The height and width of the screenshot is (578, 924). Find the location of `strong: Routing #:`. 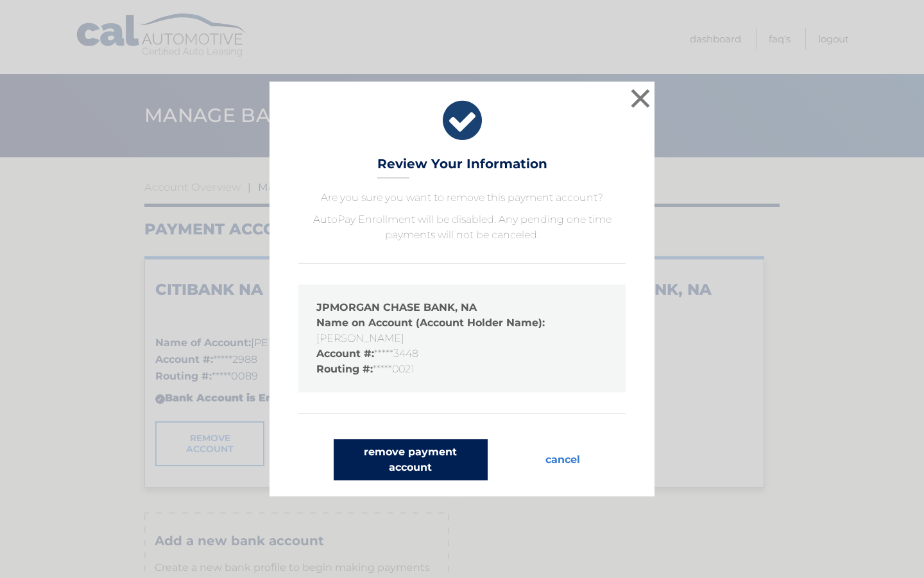

strong: Routing #: is located at coordinates (344, 368).